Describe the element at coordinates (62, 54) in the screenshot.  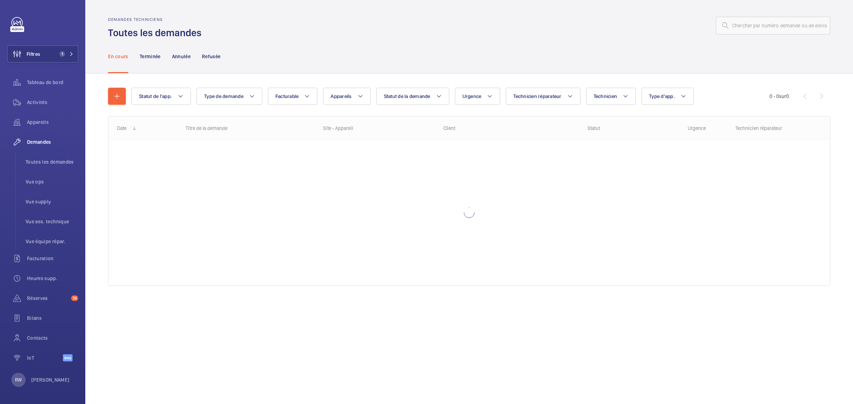
I see `span: 1` at that location.